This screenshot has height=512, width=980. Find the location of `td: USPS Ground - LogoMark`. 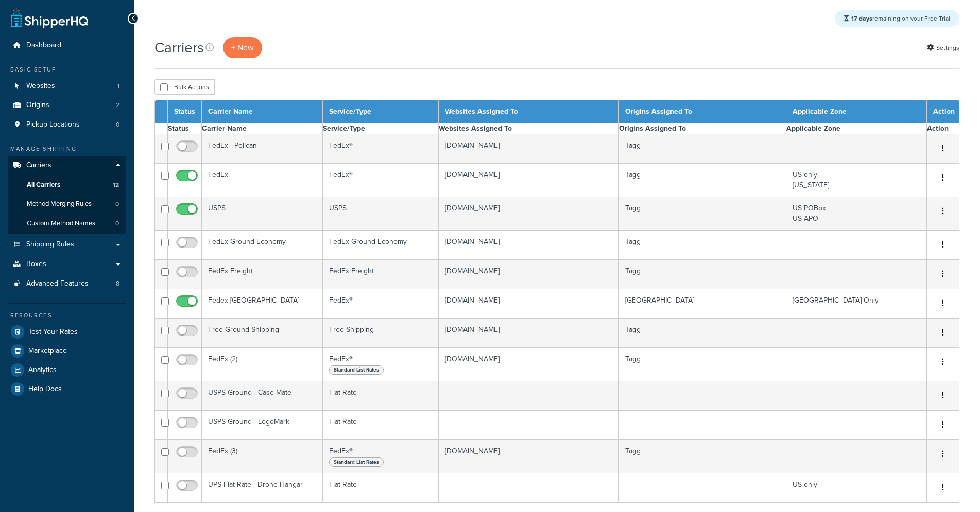

td: USPS Ground - LogoMark is located at coordinates (262, 425).